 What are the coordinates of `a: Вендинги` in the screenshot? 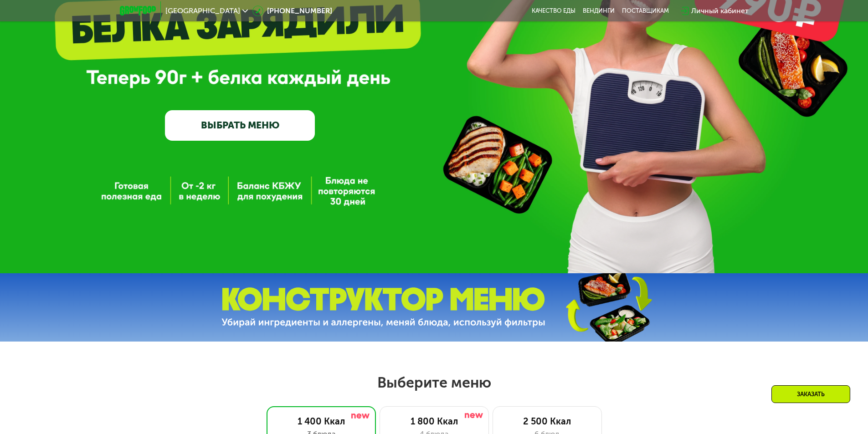 It's located at (599, 11).